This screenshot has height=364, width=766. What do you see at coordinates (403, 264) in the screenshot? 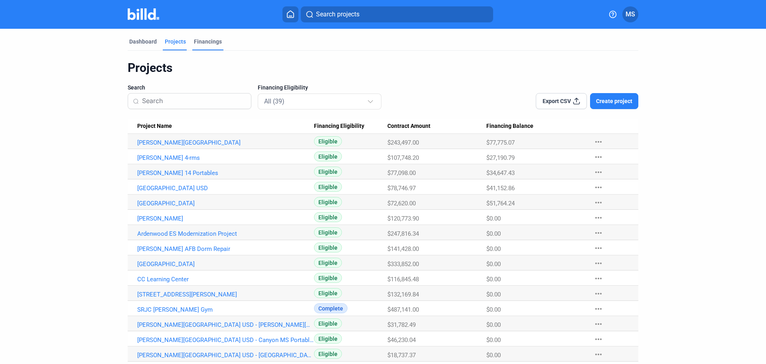
I see `span: $333,852.00` at bounding box center [403, 264].